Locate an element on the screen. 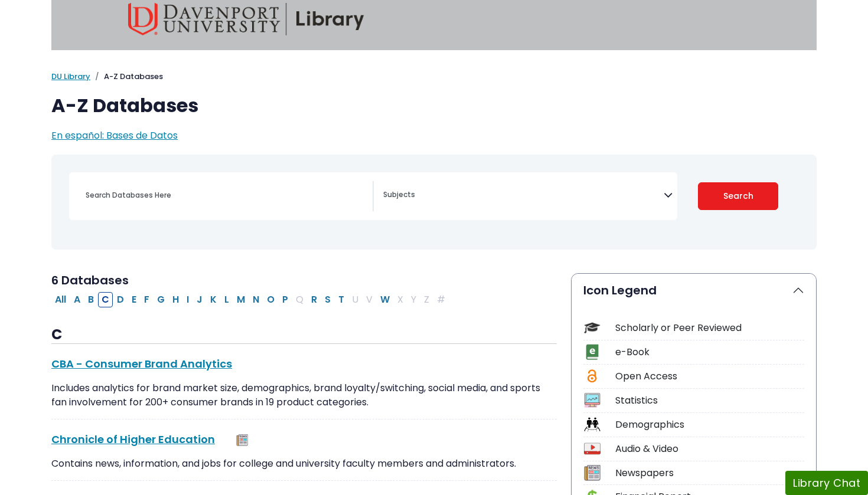  p: Includes analytics for brand market size, demographics, brand loyalty/switching, social media, an... is located at coordinates (304, 396).